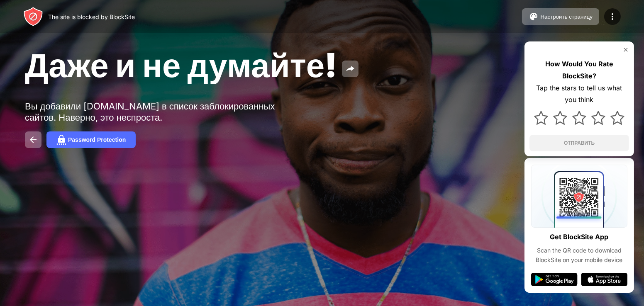 This screenshot has width=644, height=306. I want to click on img: password.svg, so click(62, 140).